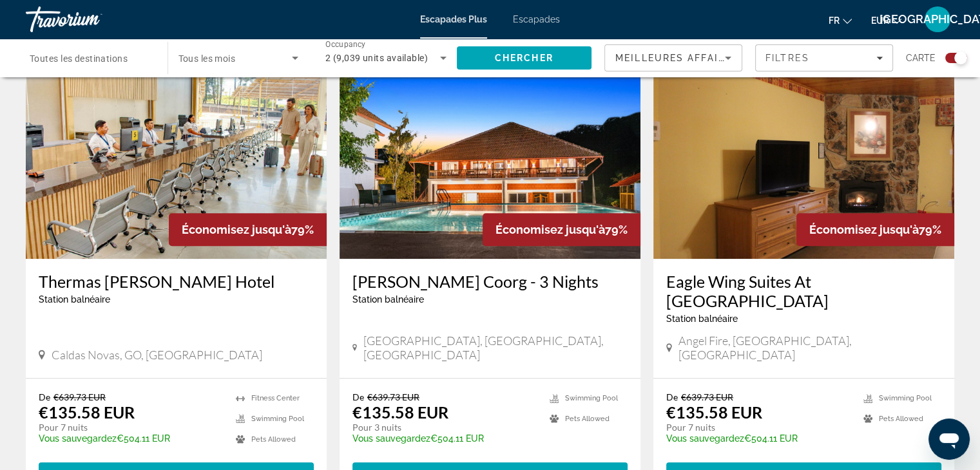 The width and height of the screenshot is (980, 470). Describe the element at coordinates (524, 57) in the screenshot. I see `button: Search` at that location.